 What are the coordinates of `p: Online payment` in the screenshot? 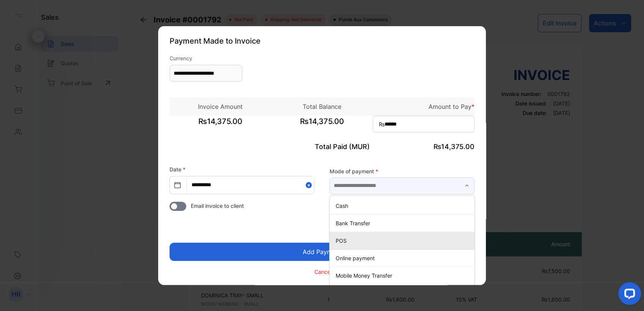 It's located at (403, 258).